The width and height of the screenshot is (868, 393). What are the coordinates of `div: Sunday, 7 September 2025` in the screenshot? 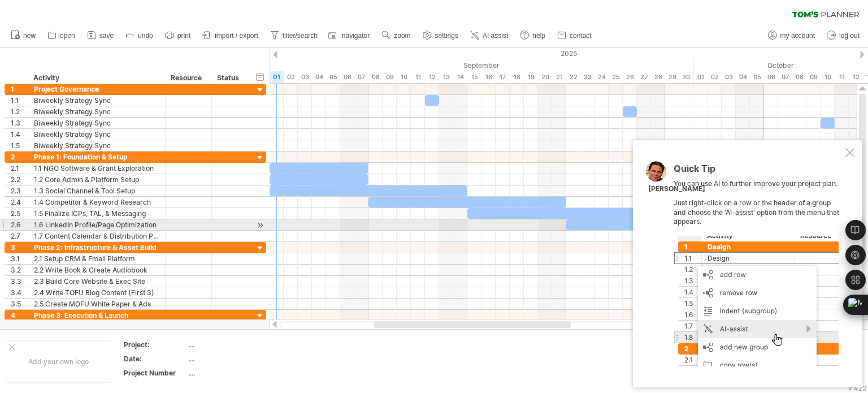 It's located at (361, 77).